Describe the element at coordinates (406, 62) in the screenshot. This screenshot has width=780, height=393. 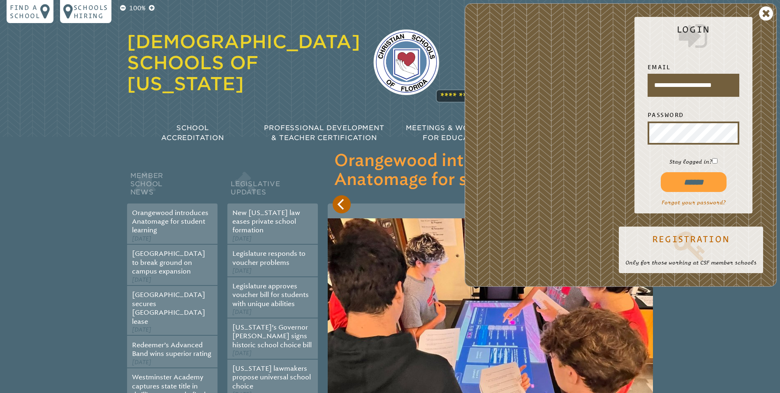
I see `img: csf-logo-web-colors.png` at that location.